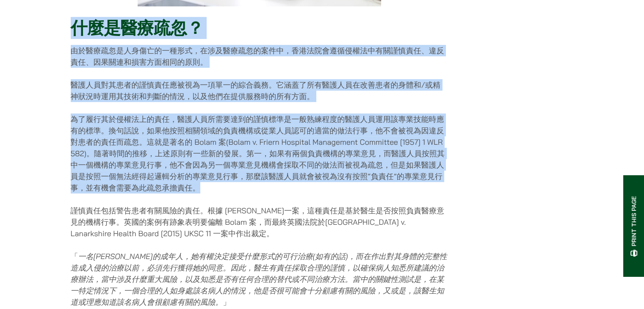 The width and height of the screenshot is (644, 309). What do you see at coordinates (252, 256) in the screenshot?
I see `em: 她有權決定接受什麼形式的可行治療` at bounding box center [252, 256].